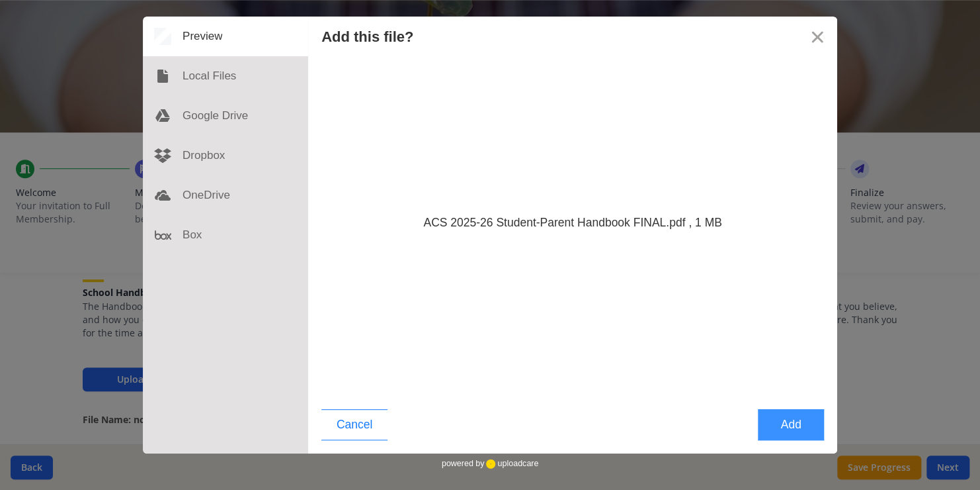 The width and height of the screenshot is (980, 490). I want to click on div: ACS 2025-26 Student-Parent Handbook FINAL.pdf , 1 MB, so click(573, 222).